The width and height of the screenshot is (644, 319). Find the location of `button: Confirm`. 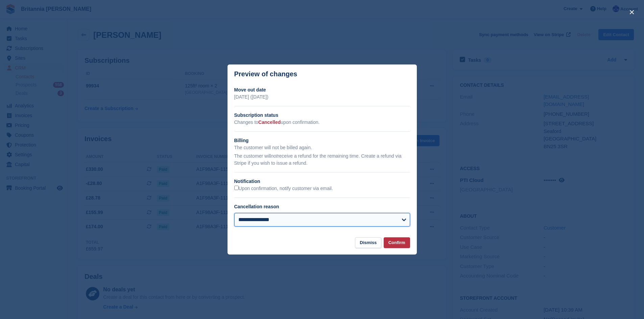

button: Confirm is located at coordinates (397, 243).